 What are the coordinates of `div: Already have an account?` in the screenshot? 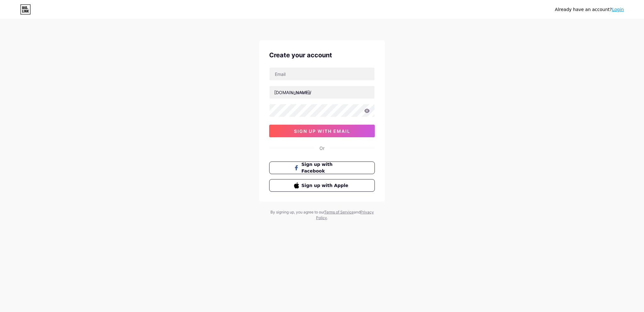 It's located at (590, 10).